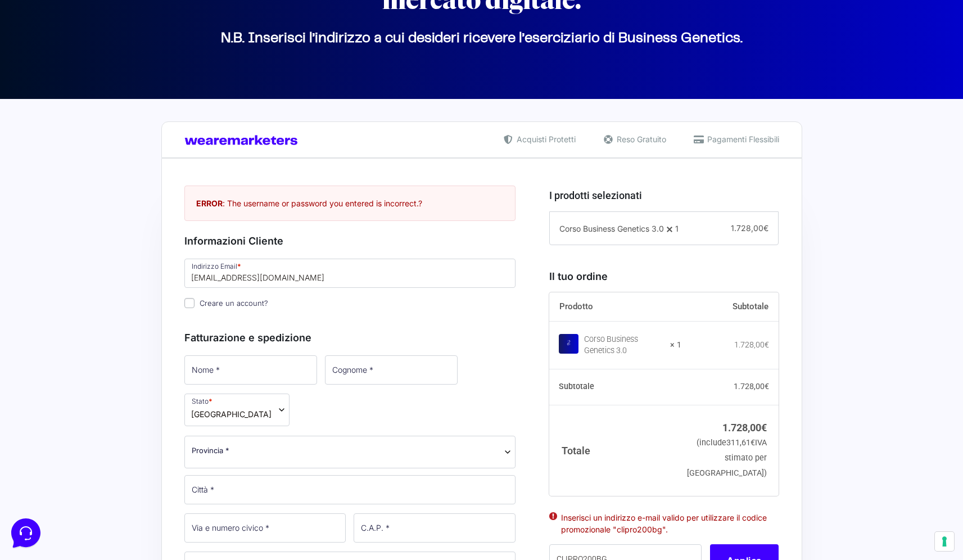  What do you see at coordinates (435, 527) in the screenshot?
I see `input: C.A.P. *` at bounding box center [435, 527].